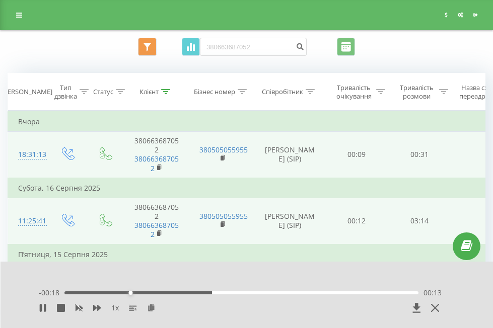 The width and height of the screenshot is (493, 328). Describe the element at coordinates (28, 221) in the screenshot. I see `div: 11:25:41` at that location.